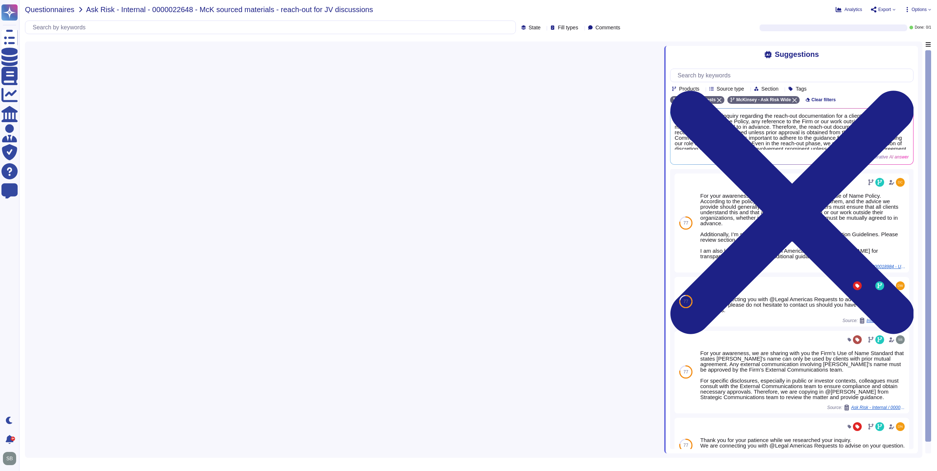 Image resolution: width=937 pixels, height=471 pixels. I want to click on span: Questionnaires, so click(50, 10).